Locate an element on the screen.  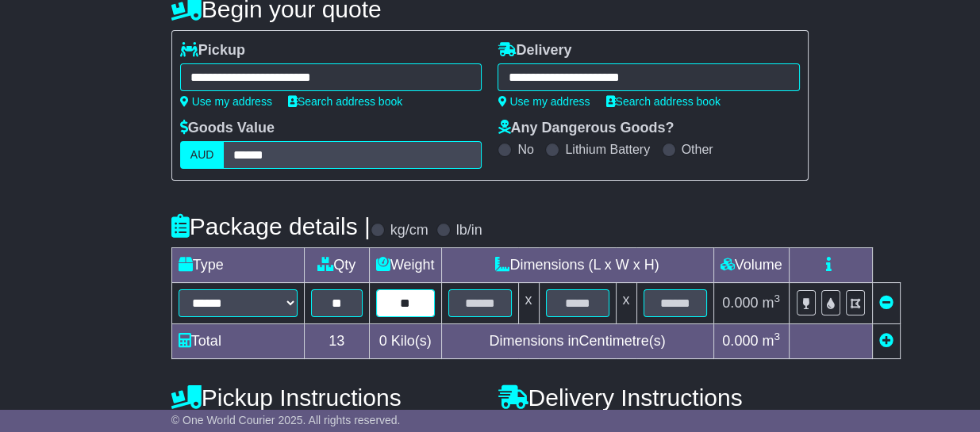
label: Goods Value is located at coordinates (226, 129).